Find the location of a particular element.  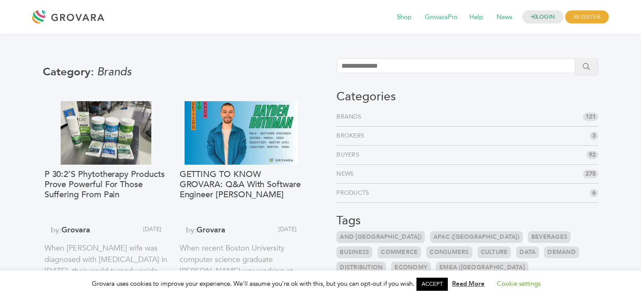

a: Products is located at coordinates (354, 193).